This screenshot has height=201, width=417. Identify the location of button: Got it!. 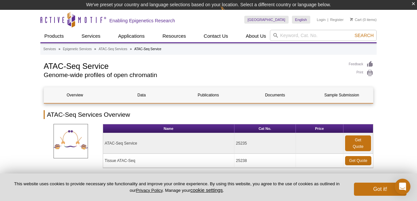
(380, 190).